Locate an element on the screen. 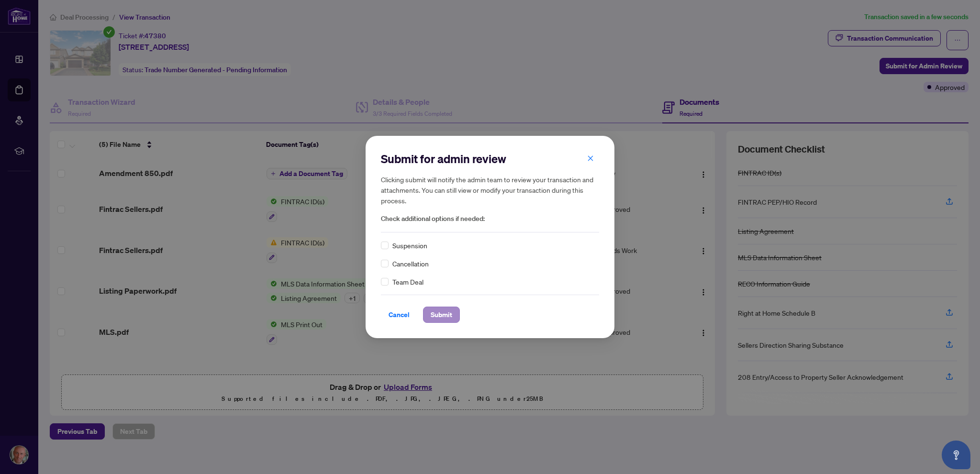 This screenshot has width=980, height=474. img: website_grey.svg is located at coordinates (19, 29).